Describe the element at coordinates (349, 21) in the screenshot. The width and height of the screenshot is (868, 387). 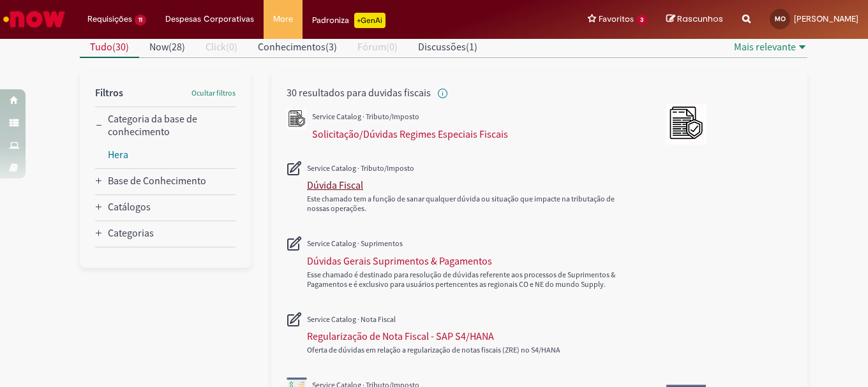
I see `div: Padroniza` at that location.